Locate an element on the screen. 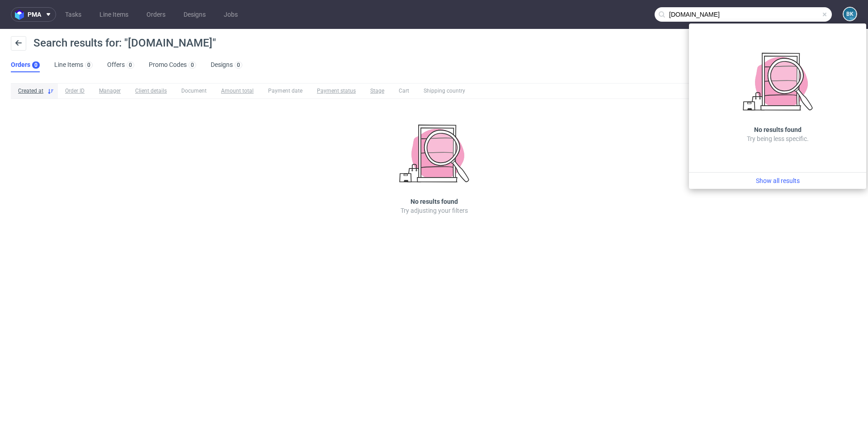 The image size is (868, 422). span: Client details is located at coordinates (151, 91).